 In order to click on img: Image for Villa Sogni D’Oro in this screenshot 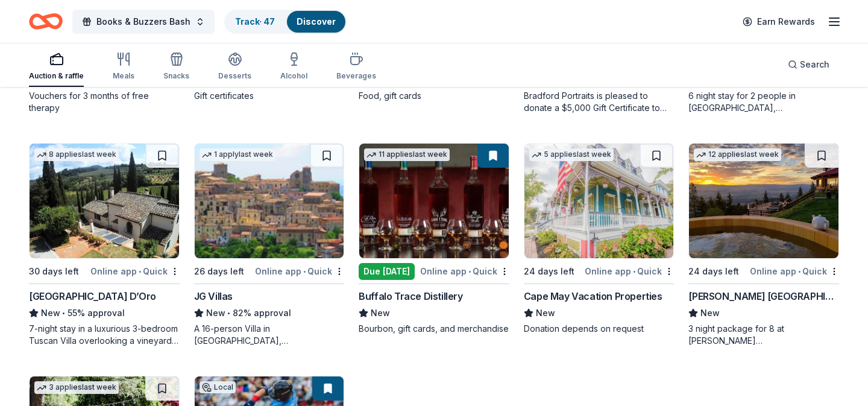, I will do `click(104, 201)`.